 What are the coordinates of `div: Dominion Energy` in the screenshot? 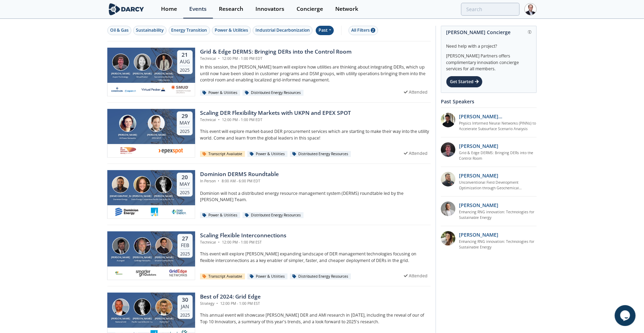 It's located at (120, 199).